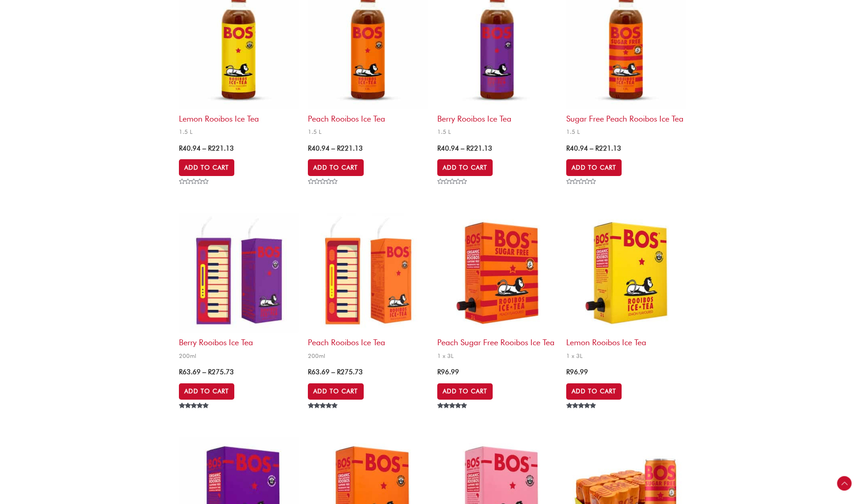 The height and width of the screenshot is (504, 865). What do you see at coordinates (465, 391) in the screenshot?
I see `a: Add to cart: “Peach Sugar Free Rooibos Ice Tea”` at bounding box center [465, 391].